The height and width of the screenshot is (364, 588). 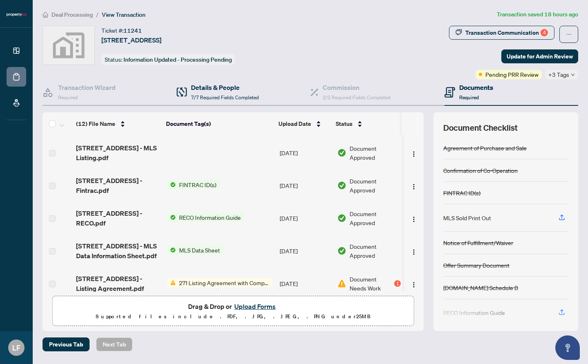 What do you see at coordinates (219, 283) in the screenshot?
I see `button: Status Icon271 Listing Agreement with Company Schedule A` at bounding box center [219, 283].